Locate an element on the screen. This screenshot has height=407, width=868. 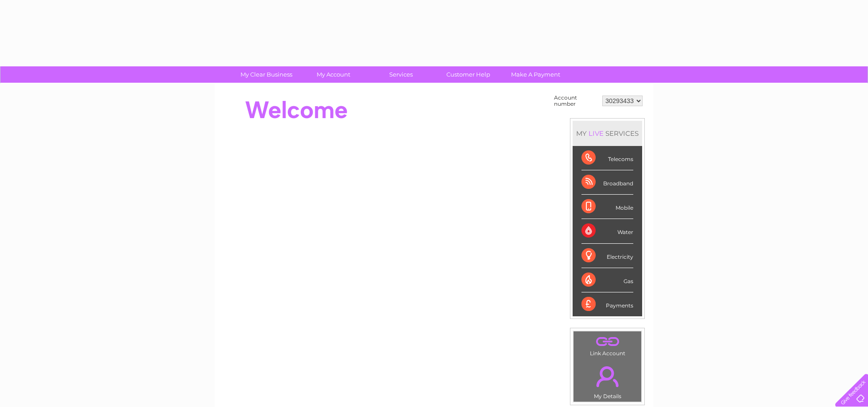
div: Mobile is located at coordinates (607, 207).